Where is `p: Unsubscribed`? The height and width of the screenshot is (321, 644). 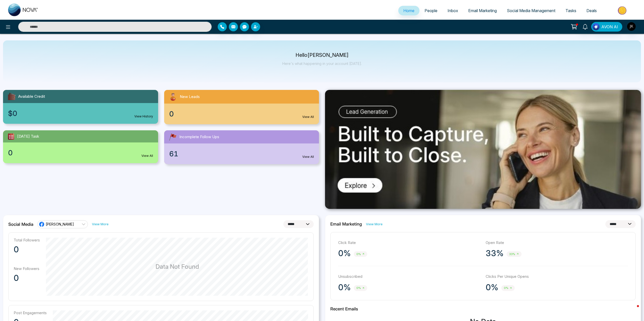
p: Unsubscribed is located at coordinates (409, 277).